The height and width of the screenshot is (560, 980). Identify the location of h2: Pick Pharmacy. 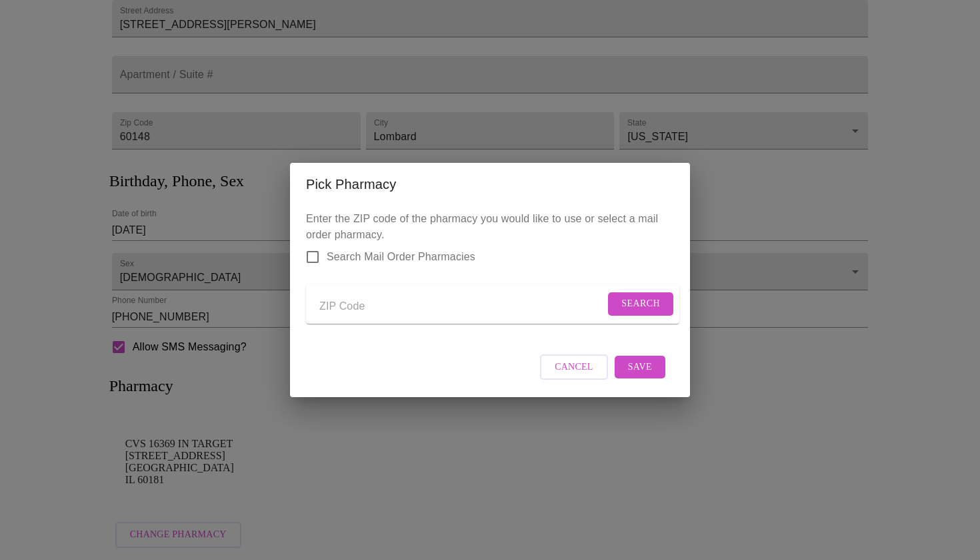
(490, 184).